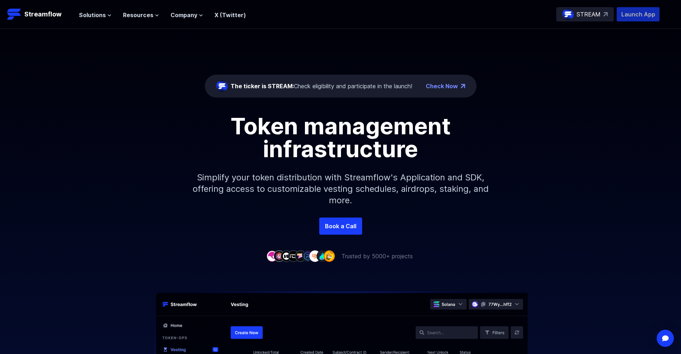 This screenshot has height=354, width=681. I want to click on a: Check Now, so click(442, 86).